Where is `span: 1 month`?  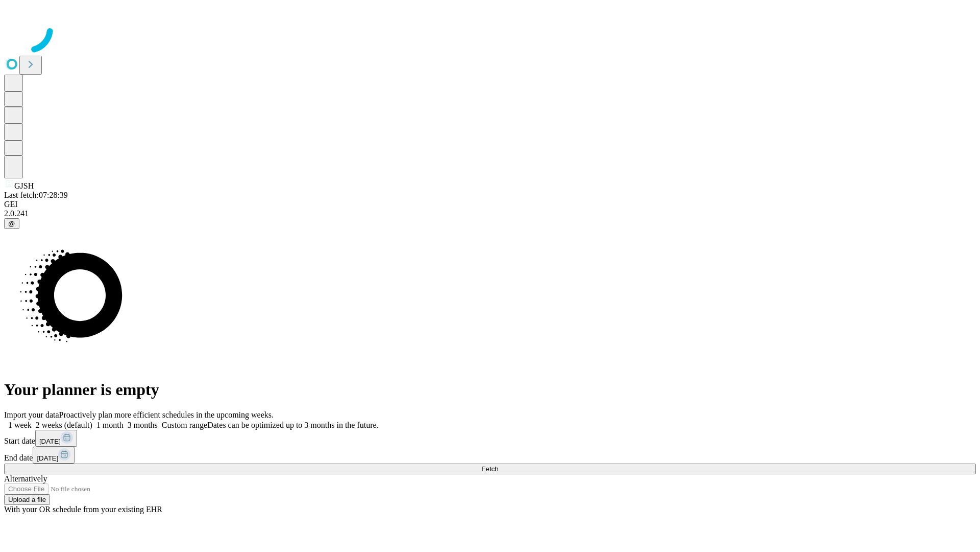 span: 1 month is located at coordinates (110, 424).